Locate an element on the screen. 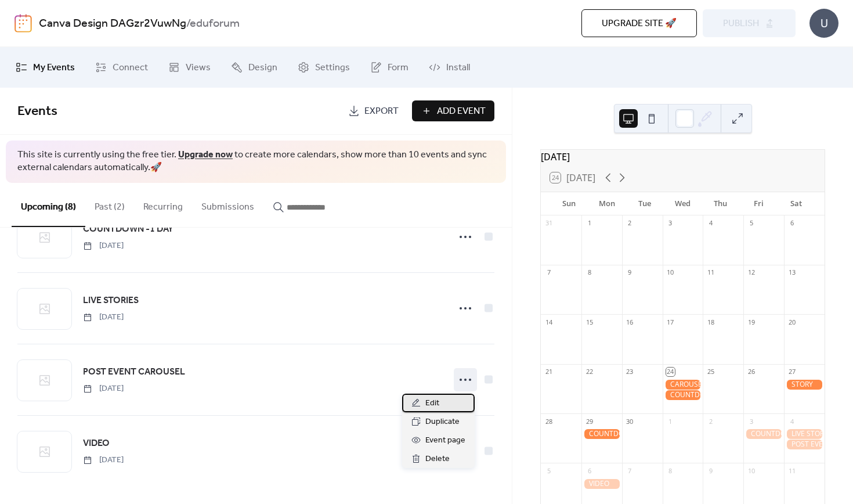 Image resolution: width=853 pixels, height=504 pixels. a: Settings is located at coordinates (324, 67).